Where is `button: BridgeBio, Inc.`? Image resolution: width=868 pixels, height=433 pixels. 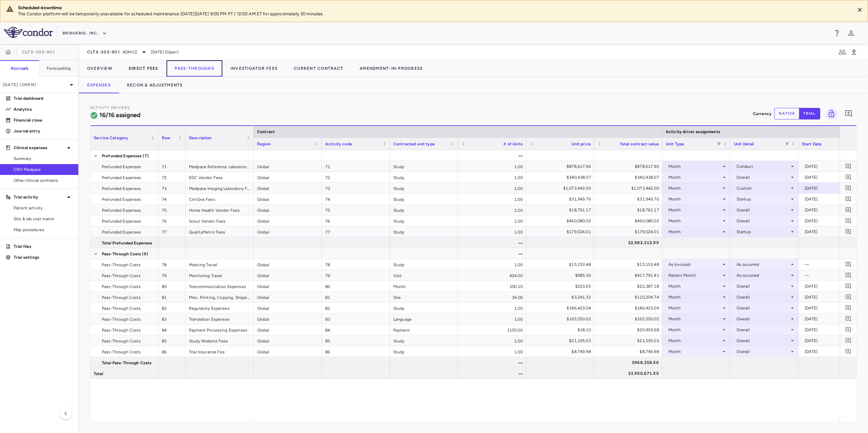 button: BridgeBio, Inc. is located at coordinates (85, 33).